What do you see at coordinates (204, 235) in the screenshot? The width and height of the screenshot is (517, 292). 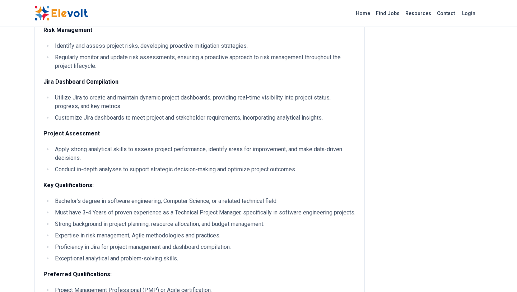 I see `li: Expertise in risk management, Agile methodologies and practices.` at bounding box center [204, 235].